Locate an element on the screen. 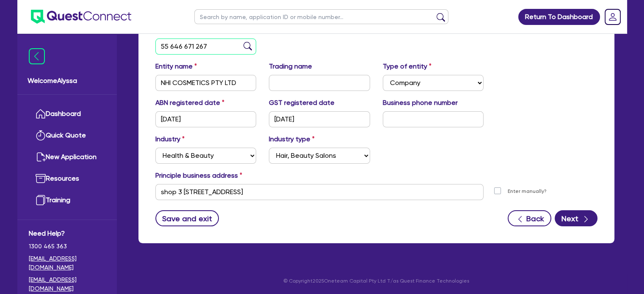 The image size is (644, 294). a: Training is located at coordinates (67, 200).